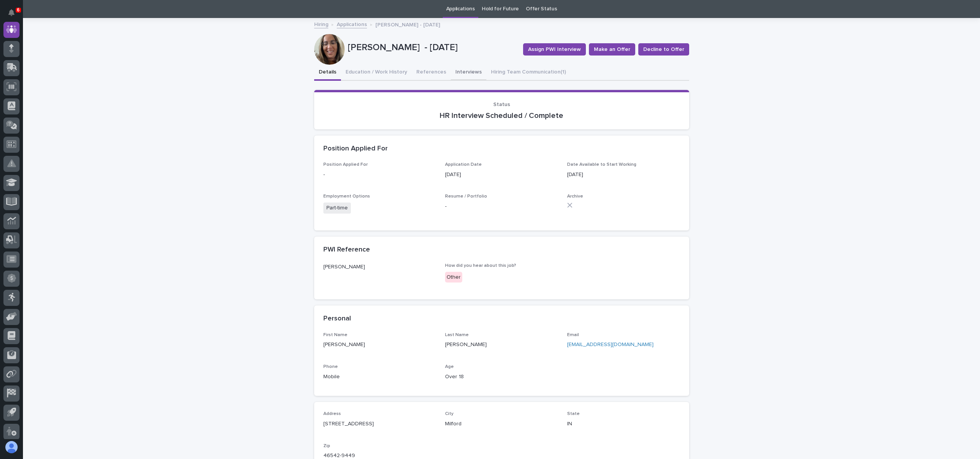 The width and height of the screenshot is (980, 459). I want to click on a: Hiring, so click(321, 24).